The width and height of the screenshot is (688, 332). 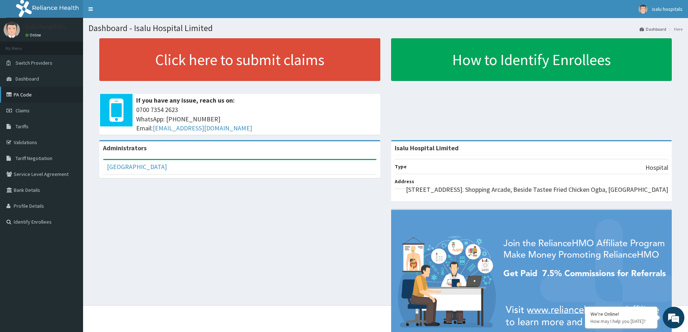 I want to click on span: Tariffs, so click(x=22, y=126).